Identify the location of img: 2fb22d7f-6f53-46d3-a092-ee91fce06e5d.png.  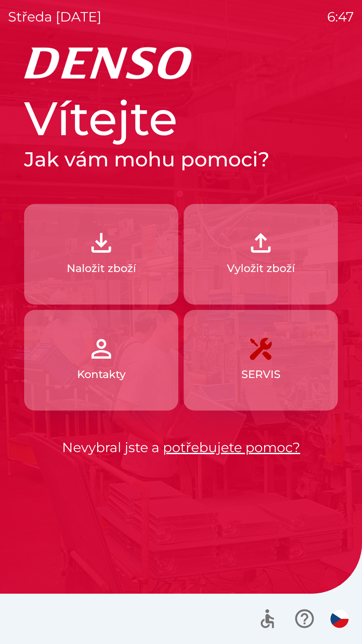
(261, 243).